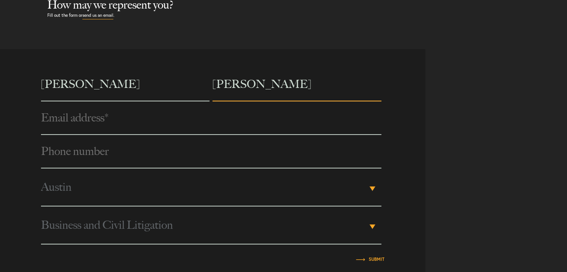 The height and width of the screenshot is (272, 567). What do you see at coordinates (204, 225) in the screenshot?
I see `span: Business and Civil Litigation` at bounding box center [204, 225].